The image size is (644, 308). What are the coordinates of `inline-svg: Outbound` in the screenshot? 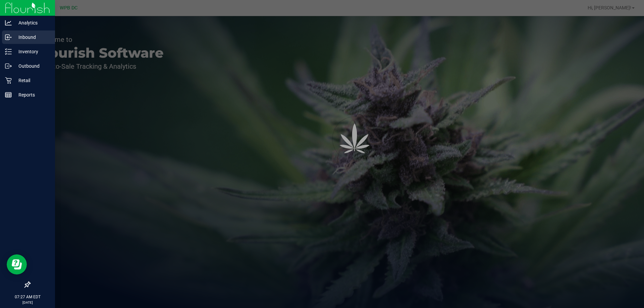 It's located at (8, 66).